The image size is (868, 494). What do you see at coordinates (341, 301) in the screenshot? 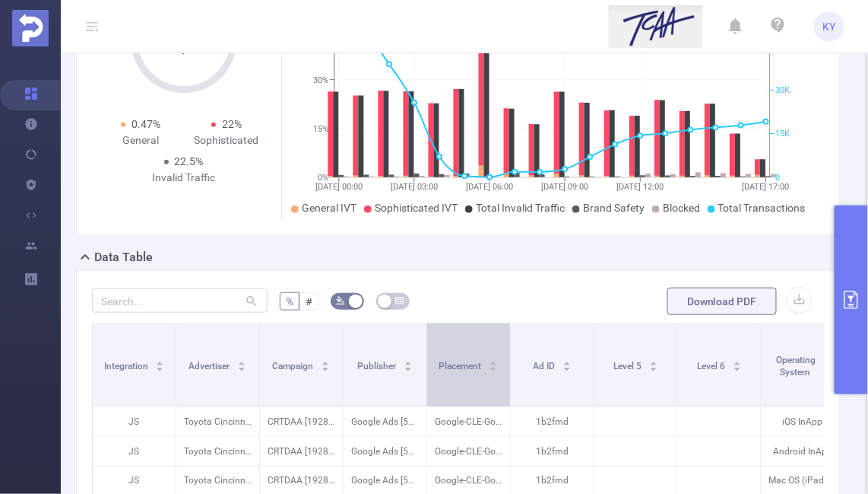
I see `i: icon: bg-colors` at bounding box center [341, 301].